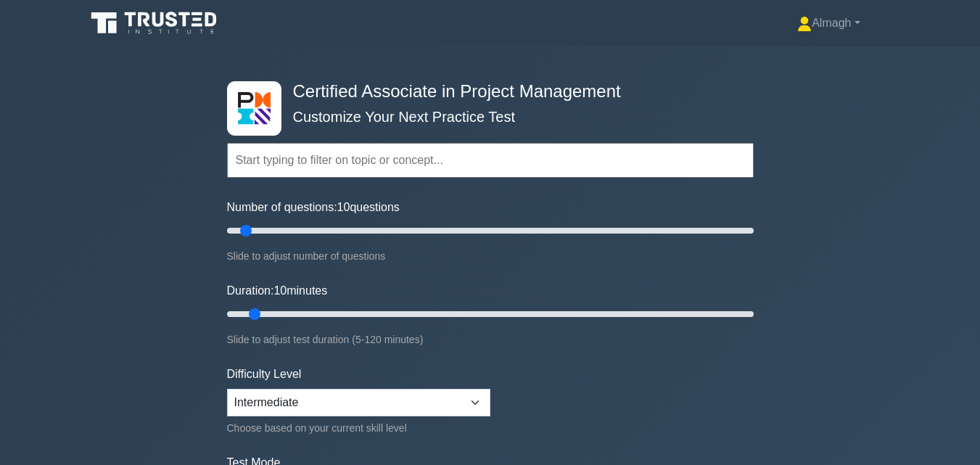  Describe the element at coordinates (314, 208) in the screenshot. I see `label: Number of questions: questions` at that location.